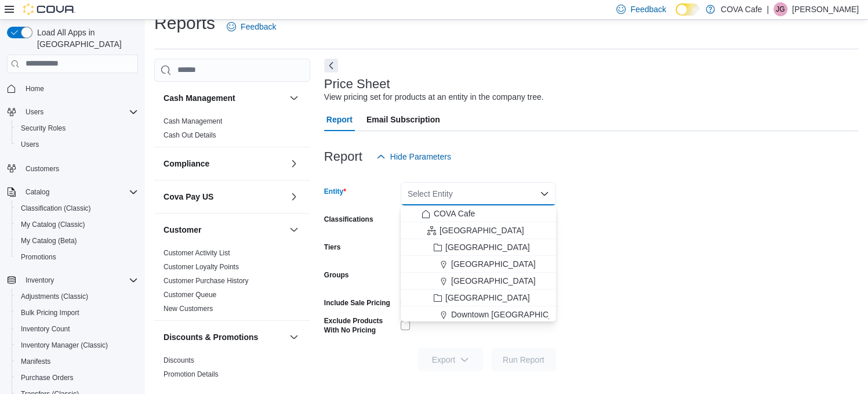 Image resolution: width=868 pixels, height=394 pixels. I want to click on span: New Customers, so click(188, 308).